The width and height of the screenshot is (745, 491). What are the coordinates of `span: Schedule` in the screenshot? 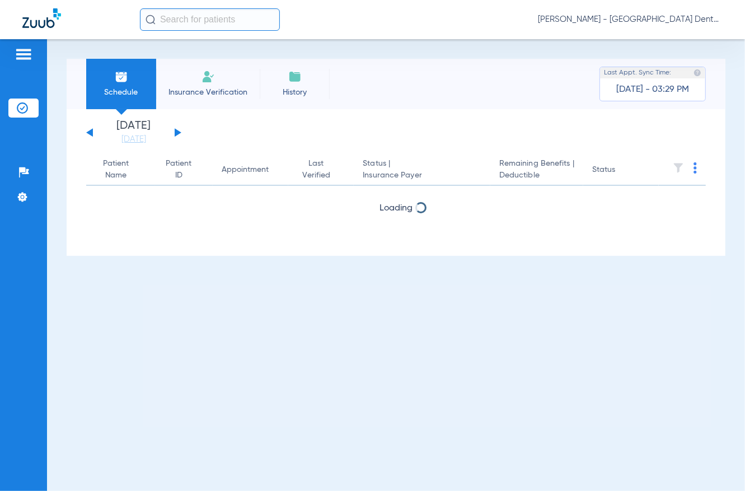 It's located at (121, 92).